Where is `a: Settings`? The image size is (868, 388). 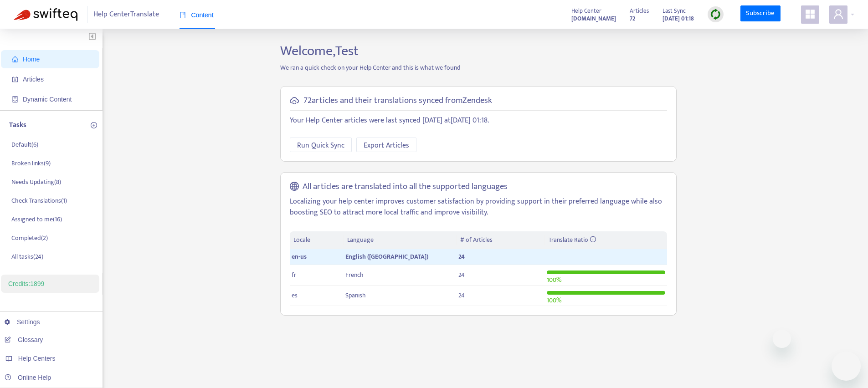
a: Settings is located at coordinates (23, 322).